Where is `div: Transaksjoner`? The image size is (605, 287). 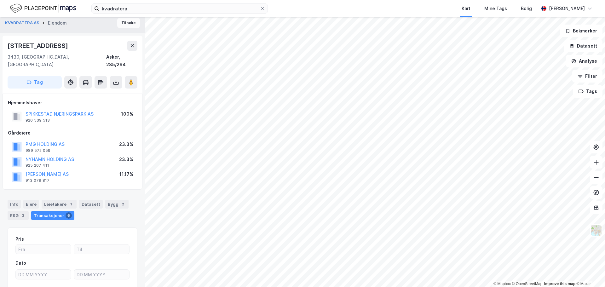 div: Transaksjoner is located at coordinates (53, 216).